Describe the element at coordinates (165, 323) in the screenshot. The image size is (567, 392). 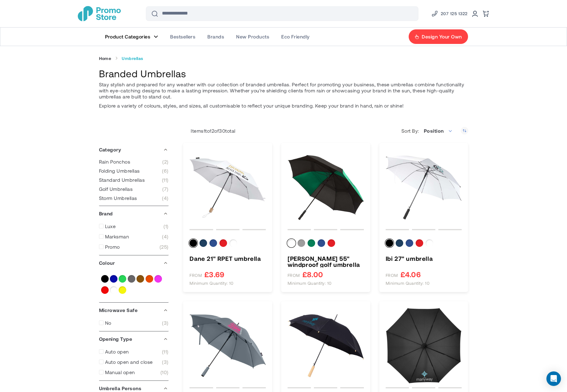
I see `span: 3` at that location.